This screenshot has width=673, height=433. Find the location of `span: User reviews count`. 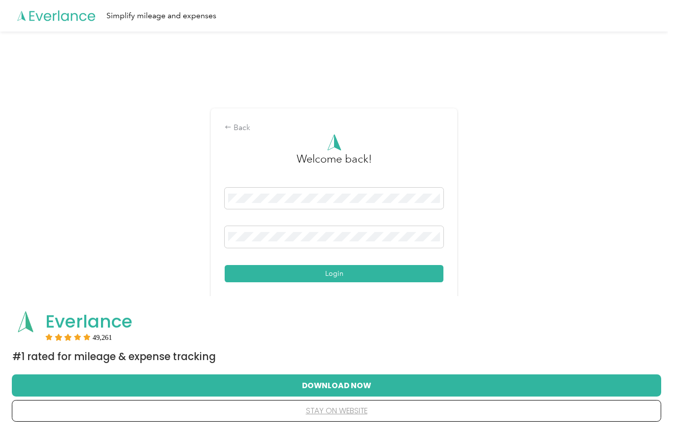

span: User reviews count is located at coordinates (103, 338).